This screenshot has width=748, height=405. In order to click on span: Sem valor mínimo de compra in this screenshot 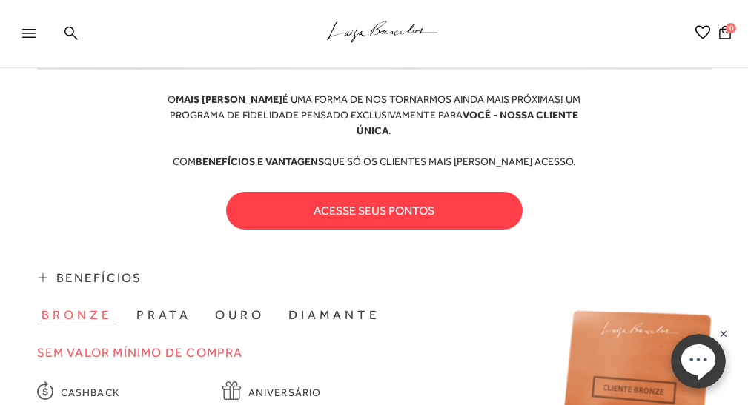, I will do `click(140, 353)`.